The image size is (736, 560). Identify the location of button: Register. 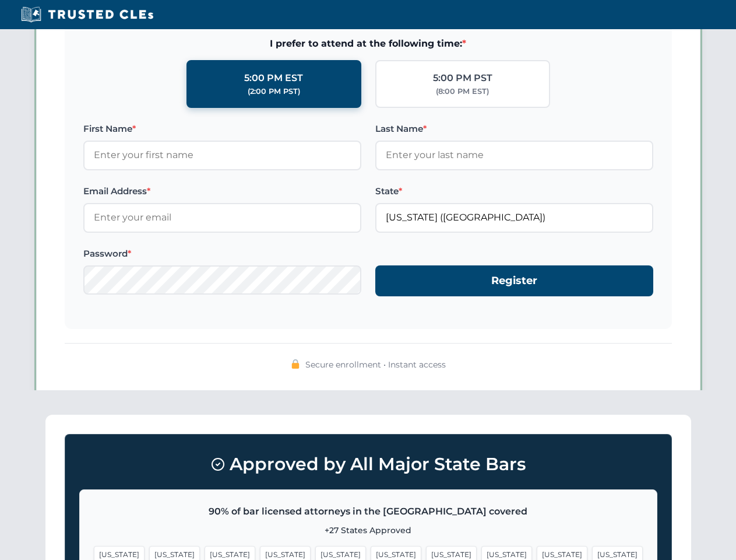
(514, 280).